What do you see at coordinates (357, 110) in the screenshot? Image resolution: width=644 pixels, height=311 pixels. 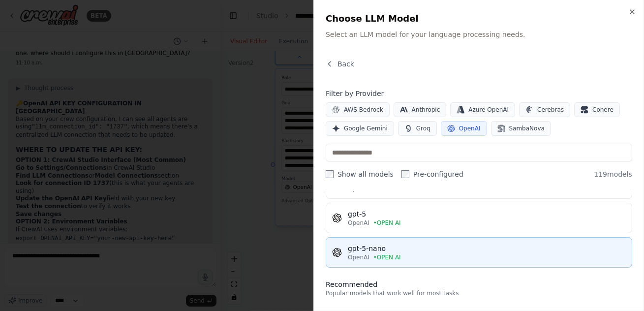 I see `button: AWS Bedrock` at bounding box center [357, 110].